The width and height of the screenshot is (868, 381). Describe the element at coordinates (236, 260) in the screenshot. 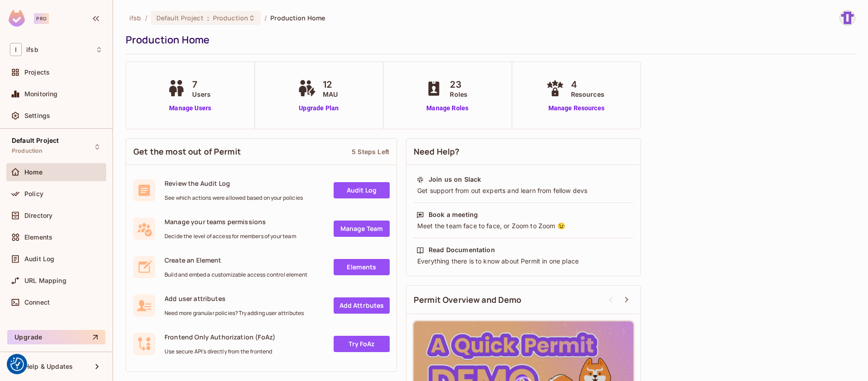

I see `span: Create an Element` at that location.